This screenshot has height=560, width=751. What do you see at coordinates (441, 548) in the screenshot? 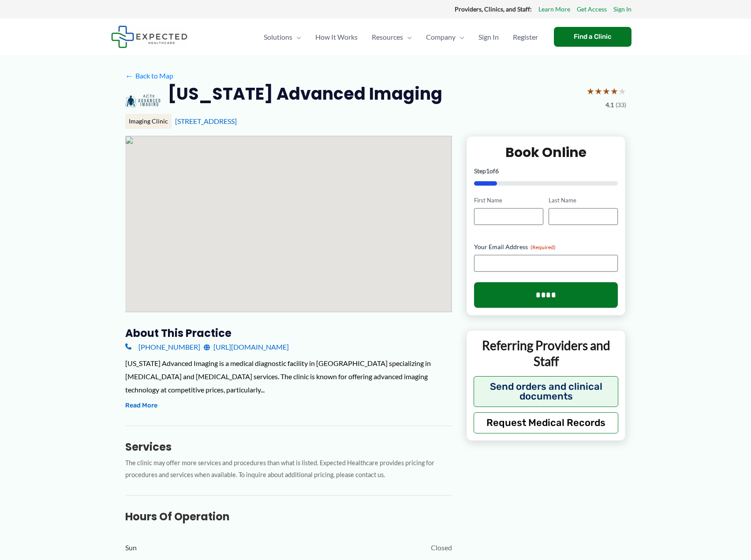
I see `span: Closed` at bounding box center [441, 548].